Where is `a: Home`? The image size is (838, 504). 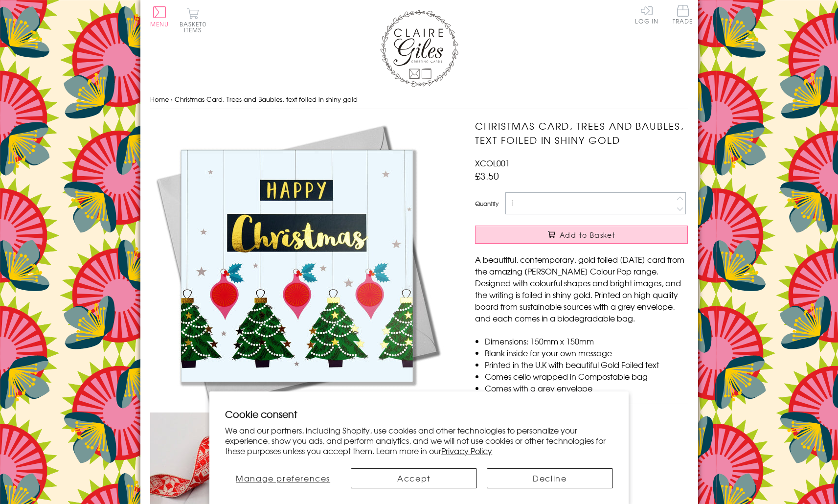 a: Home is located at coordinates (160, 99).